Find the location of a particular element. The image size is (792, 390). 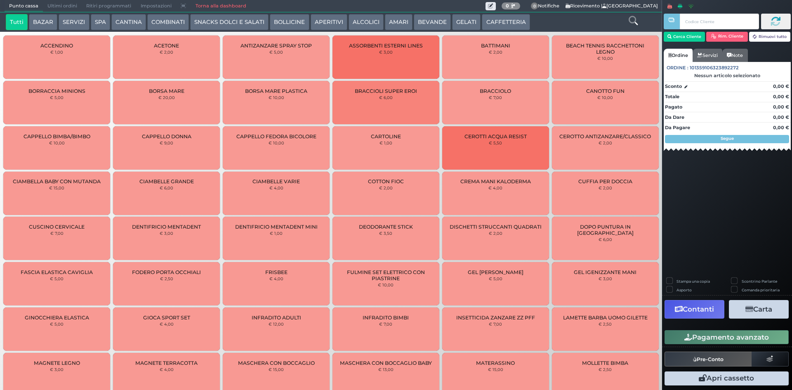

button: COMBINATI is located at coordinates (168, 22).